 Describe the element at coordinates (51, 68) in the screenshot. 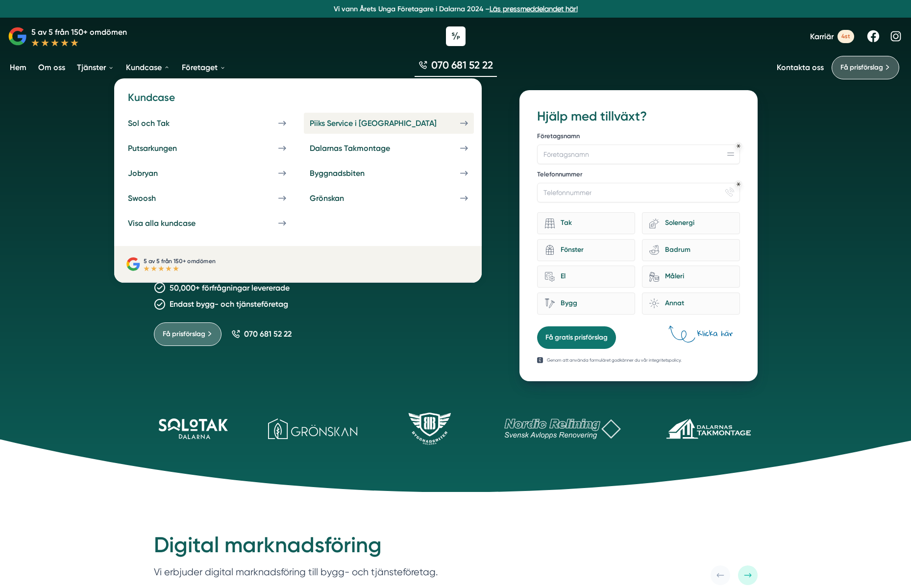

I see `a: Om oss` at that location.